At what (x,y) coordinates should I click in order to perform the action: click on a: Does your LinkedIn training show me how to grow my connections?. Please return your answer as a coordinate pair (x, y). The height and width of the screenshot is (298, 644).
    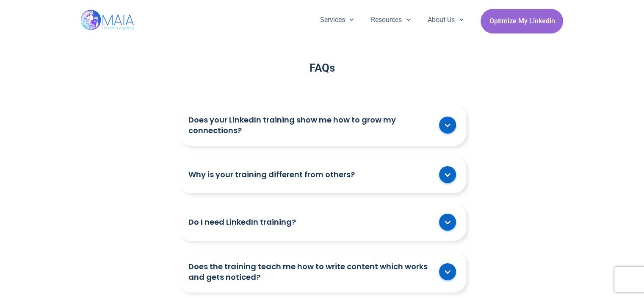
    Looking at the image, I should click on (312, 125).